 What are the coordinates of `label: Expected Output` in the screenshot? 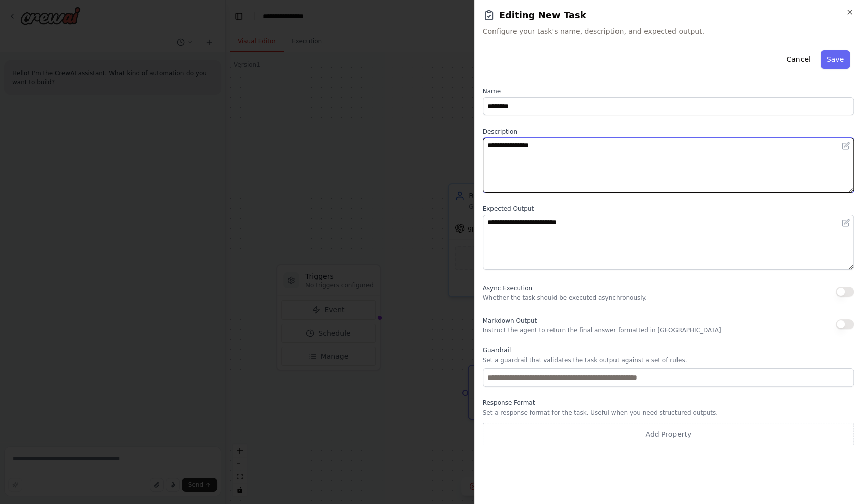 It's located at (669, 209).